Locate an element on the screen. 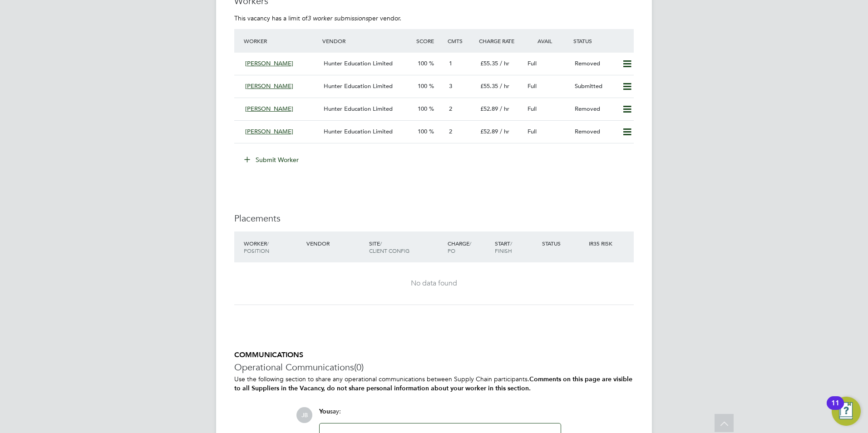 The image size is (868, 433). div: Cmts is located at coordinates (461, 41).